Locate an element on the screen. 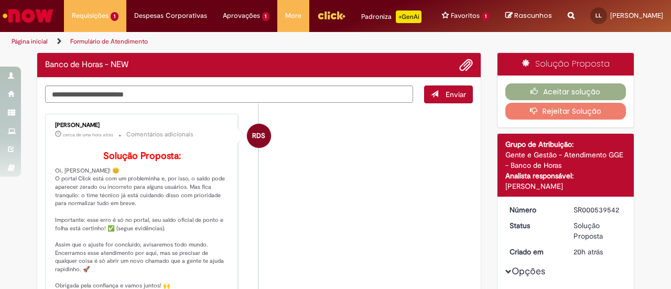 Image resolution: width=671 pixels, height=289 pixels. img: ServiceNow is located at coordinates (28, 16).